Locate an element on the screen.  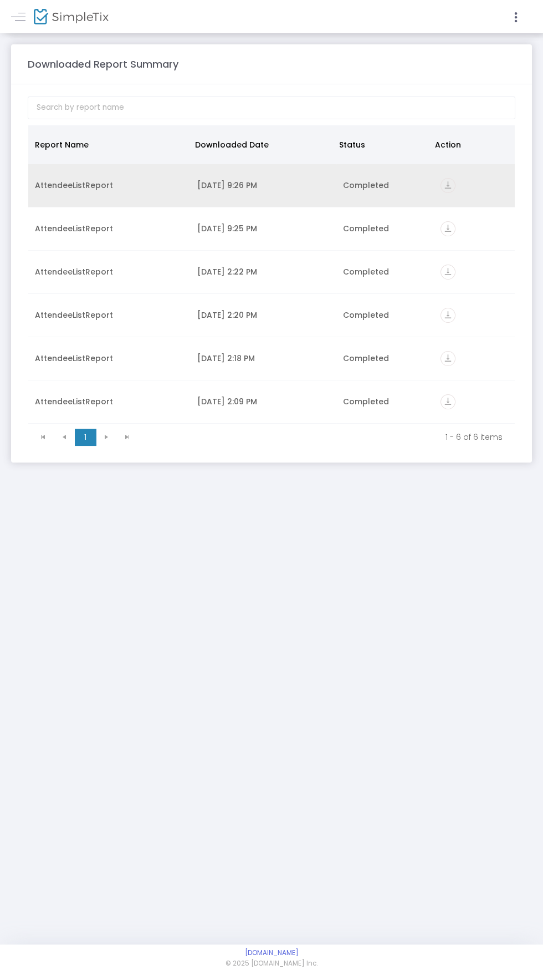
div: https://go.SimpleTix.com/4984v is located at coordinates (475, 228).